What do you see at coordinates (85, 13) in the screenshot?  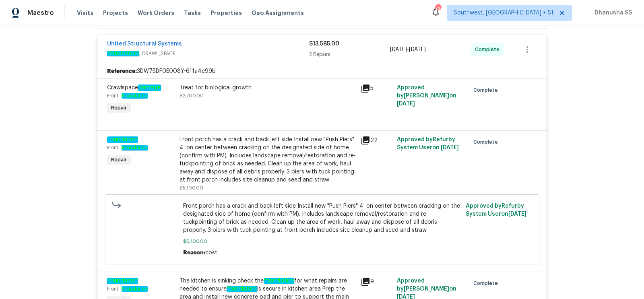 I see `span: Visits` at bounding box center [85, 13].